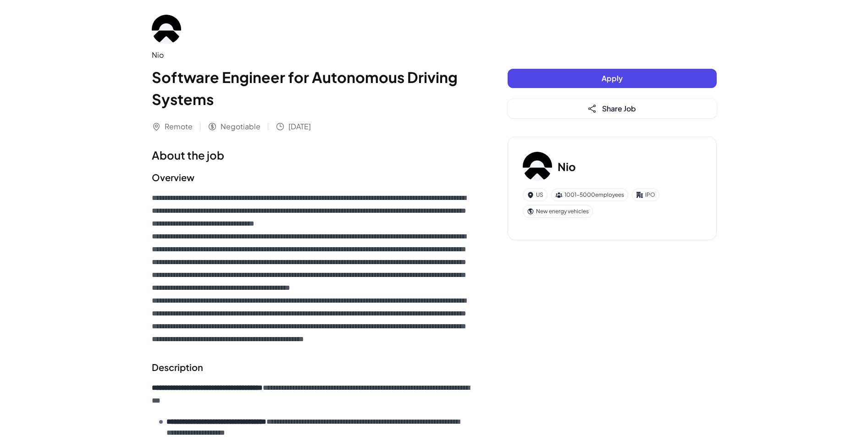 This screenshot has height=437, width=868. I want to click on span: Negotiable, so click(240, 126).